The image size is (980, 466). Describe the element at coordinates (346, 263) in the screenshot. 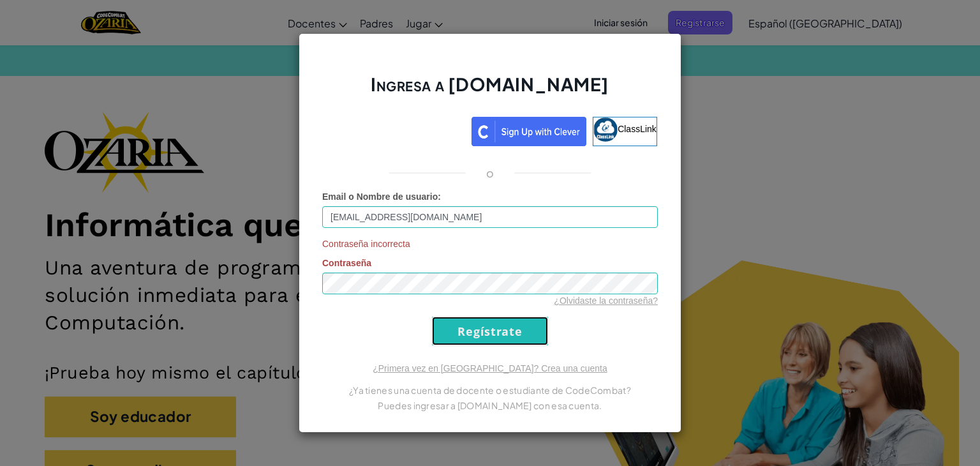

I see `span: Contraseña` at that location.